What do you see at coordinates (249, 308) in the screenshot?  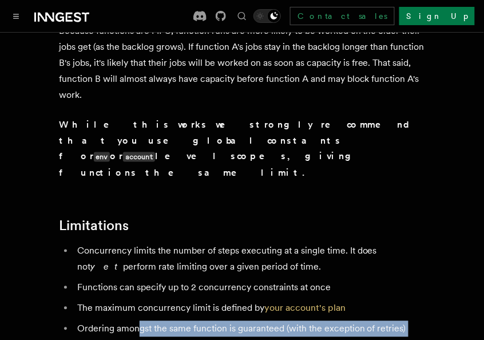 I see `li: The maximum concurrency limit is defined by` at bounding box center [249, 308].